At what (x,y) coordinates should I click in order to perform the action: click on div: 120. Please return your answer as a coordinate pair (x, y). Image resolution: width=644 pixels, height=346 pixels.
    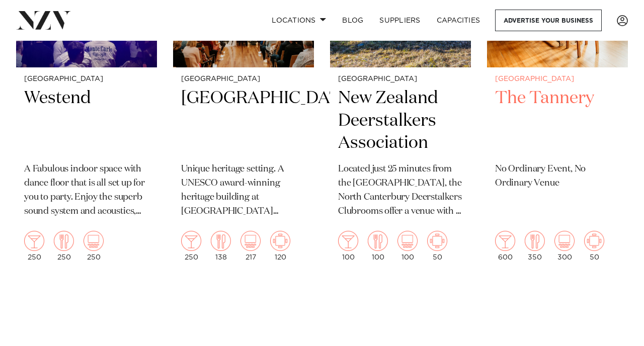
    Looking at the image, I should click on (280, 246).